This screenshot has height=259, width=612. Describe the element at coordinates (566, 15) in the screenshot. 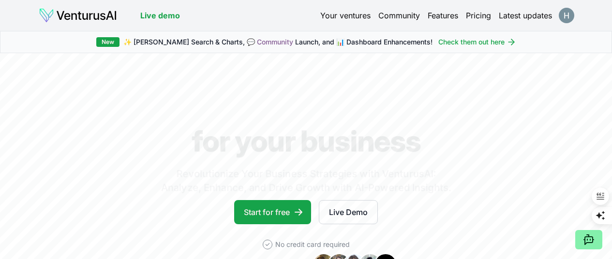

I see `img: ACg8ocL0GqTr662ampPmG7fLPbksXRsHjRsQCYQseFtQVnhHZYwV=s96-c` at that location.